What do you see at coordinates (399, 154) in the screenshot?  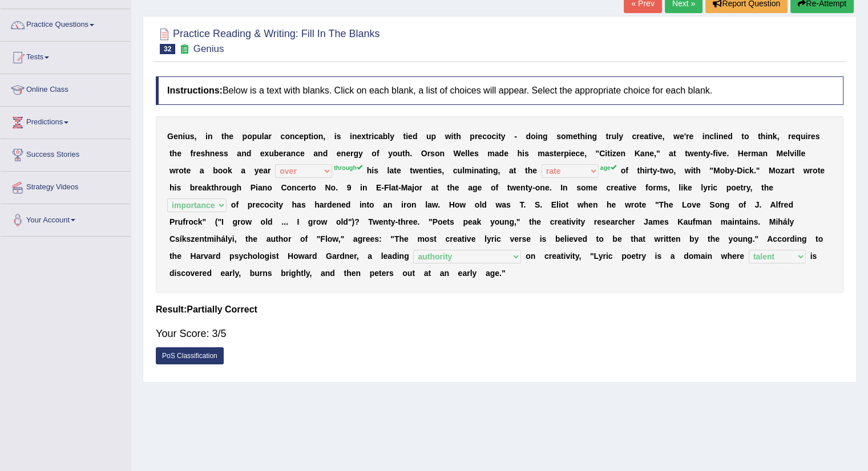 I see `b: u` at bounding box center [399, 154].